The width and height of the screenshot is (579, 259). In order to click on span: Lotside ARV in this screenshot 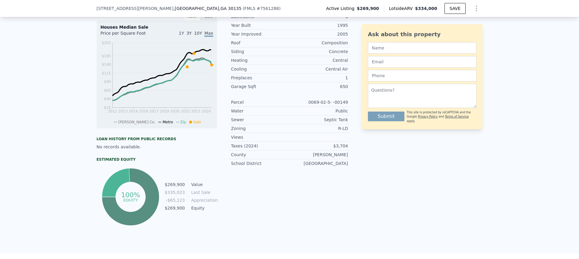, I will do `click(402, 8)`.